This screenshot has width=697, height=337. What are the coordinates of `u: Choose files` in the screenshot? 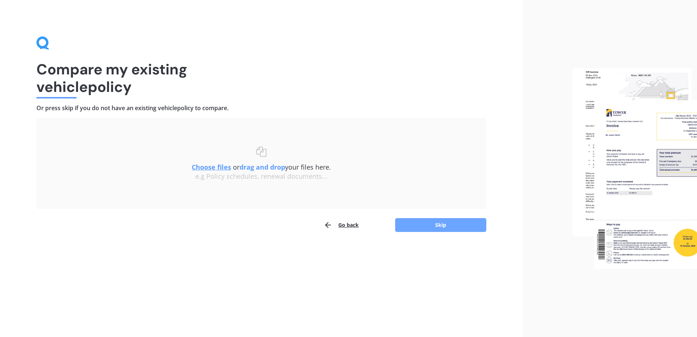 It's located at (211, 167).